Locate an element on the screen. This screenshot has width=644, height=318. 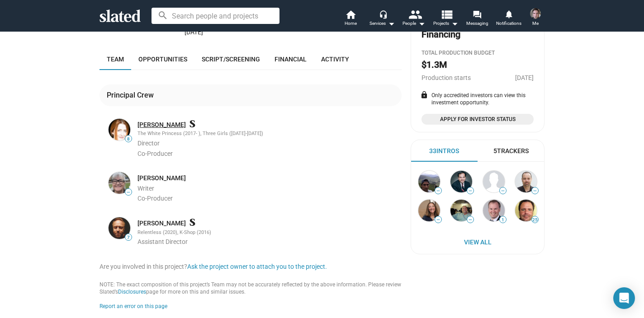
div: Open Intercom Messenger is located at coordinates (624, 298).